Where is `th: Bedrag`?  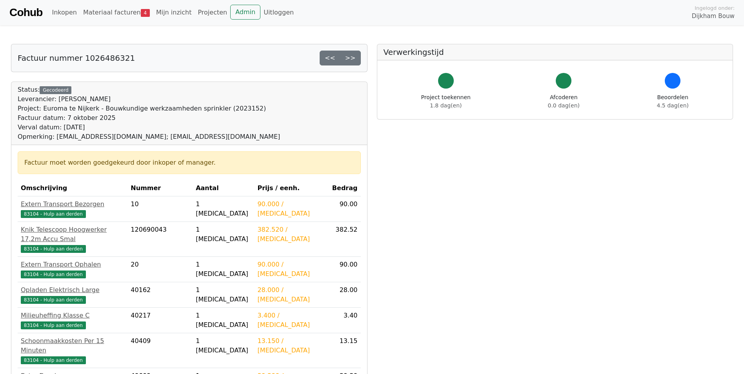 th: Bedrag is located at coordinates (345, 188).